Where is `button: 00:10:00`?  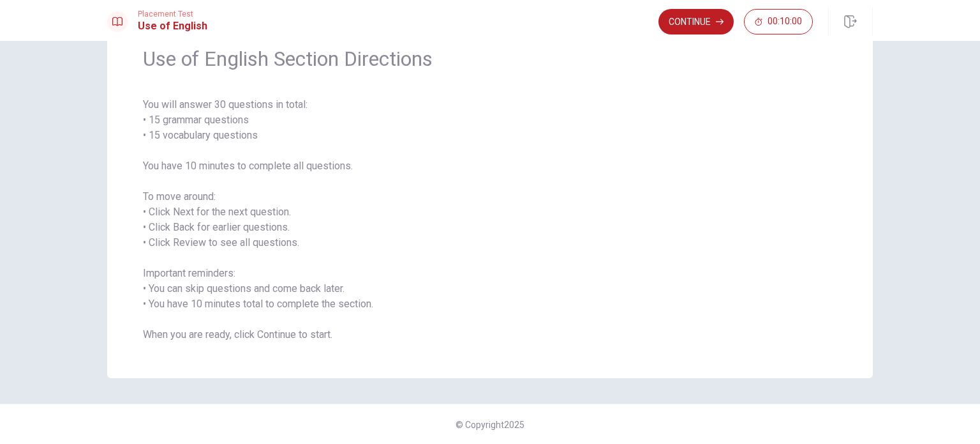
button: 00:10:00 is located at coordinates (778, 22).